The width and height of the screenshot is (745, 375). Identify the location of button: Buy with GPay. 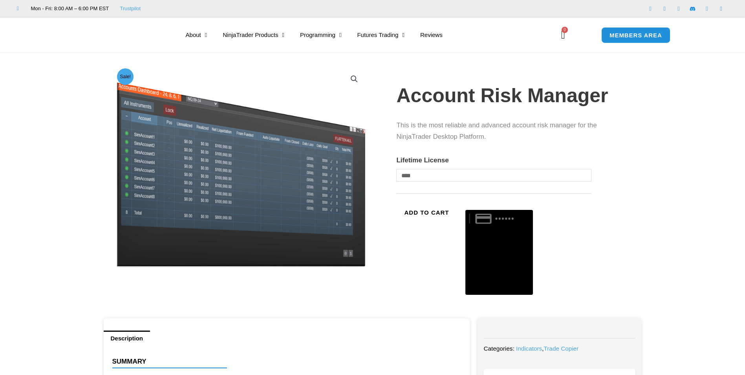
(499, 252).